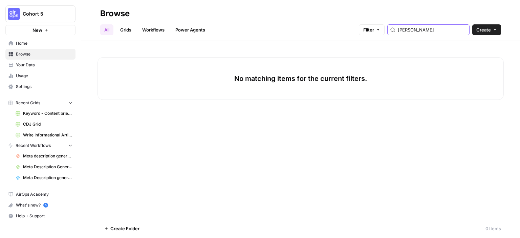 The width and height of the screenshot is (520, 238). What do you see at coordinates (44, 124) in the screenshot?
I see `a: CDJ Grid` at bounding box center [44, 124].